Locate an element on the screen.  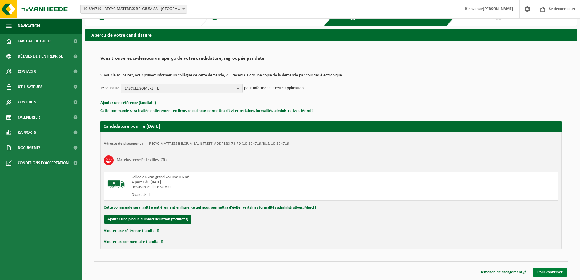
font: Contrats is located at coordinates (27, 102).